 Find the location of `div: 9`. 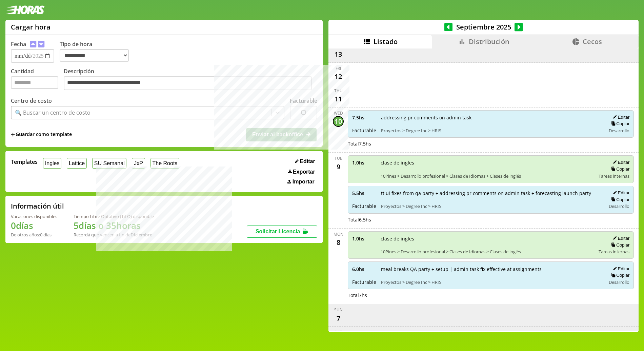

div: 9 is located at coordinates (338, 167).